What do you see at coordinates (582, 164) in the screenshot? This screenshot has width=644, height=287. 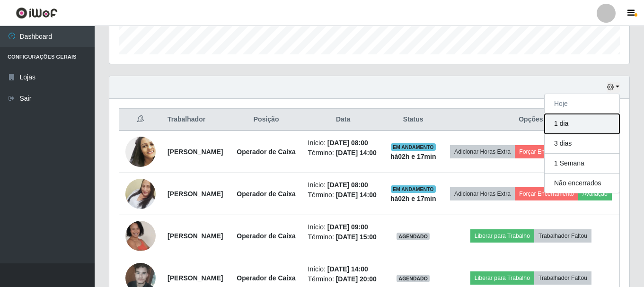 I see `button: 1 Semana` at bounding box center [582, 164].